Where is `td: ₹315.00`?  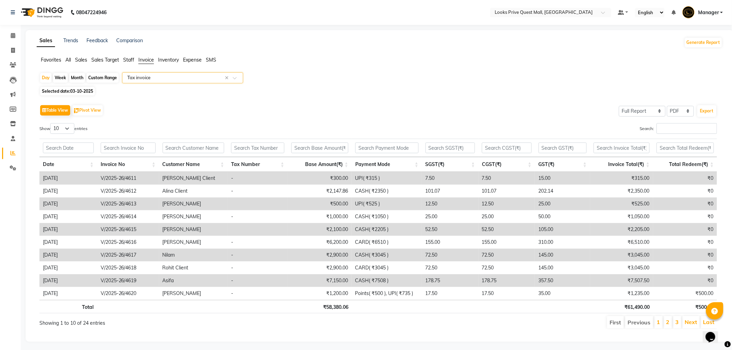 td: ₹315.00 is located at coordinates (622, 178).